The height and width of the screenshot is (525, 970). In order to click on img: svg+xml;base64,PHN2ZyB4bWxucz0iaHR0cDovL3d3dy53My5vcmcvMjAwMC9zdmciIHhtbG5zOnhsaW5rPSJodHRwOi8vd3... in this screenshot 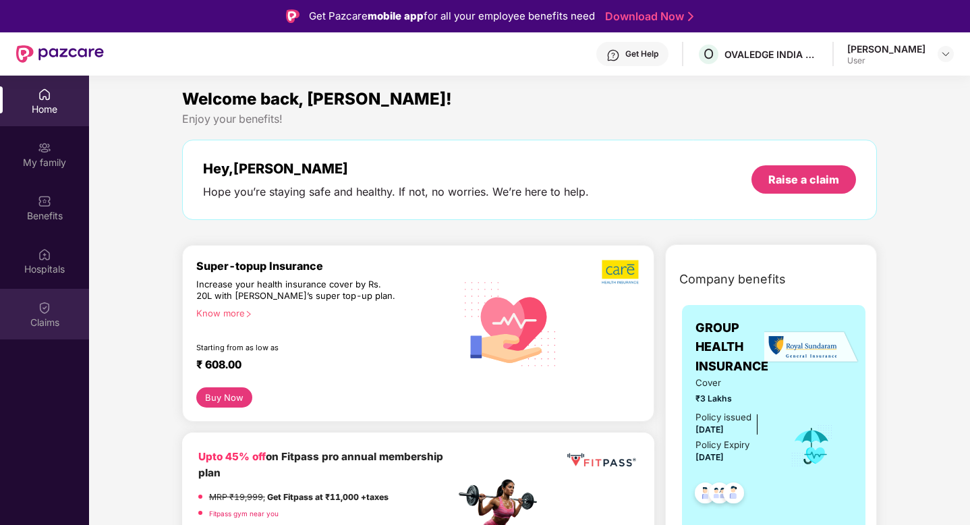, I will do `click(511, 323)`.